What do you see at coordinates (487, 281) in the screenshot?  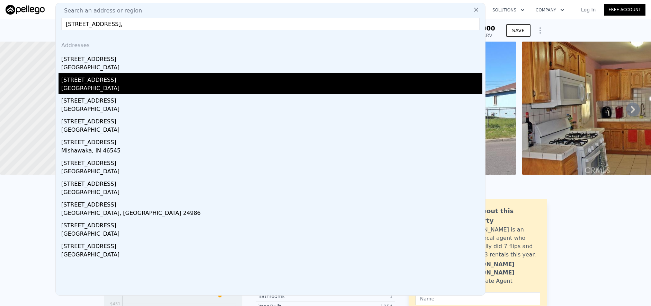 I see `div: Real Estate Agent` at bounding box center [487, 281].